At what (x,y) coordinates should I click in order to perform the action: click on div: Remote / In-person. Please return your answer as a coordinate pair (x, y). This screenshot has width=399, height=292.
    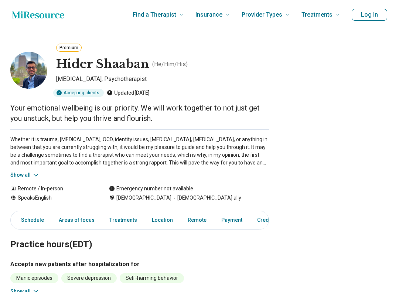
    Looking at the image, I should click on (52, 188).